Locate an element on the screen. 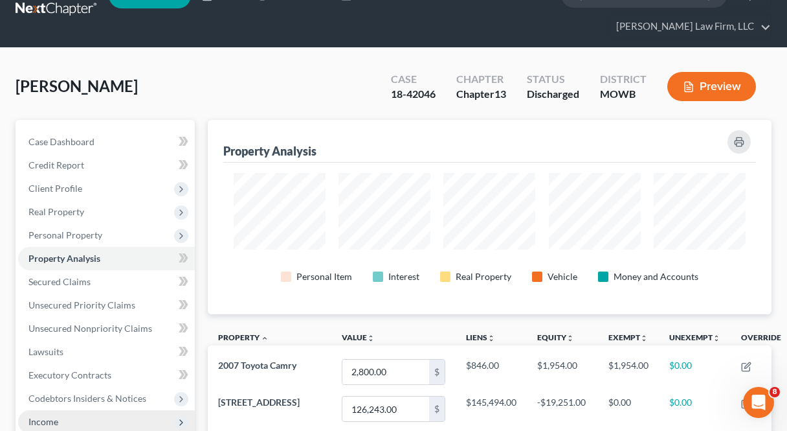 The height and width of the screenshot is (431, 787). span: Executory Contracts is located at coordinates (70, 374).